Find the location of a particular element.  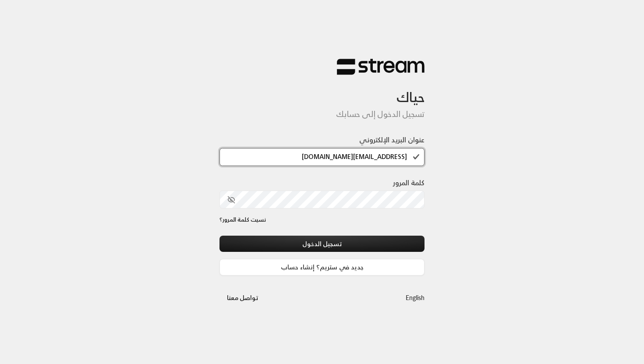

label: عنوان البريد الإلكتروني is located at coordinates (392, 140).